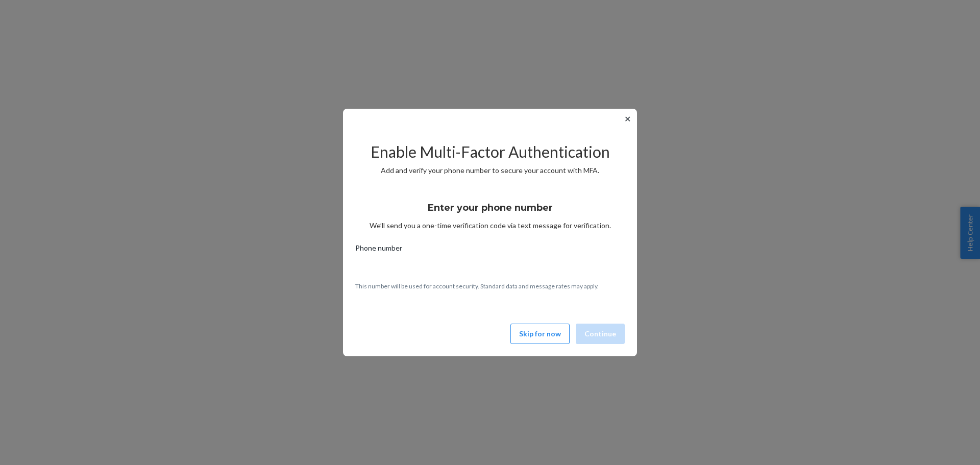 The image size is (980, 465). I want to click on h3: Enter your phone number, so click(490, 207).